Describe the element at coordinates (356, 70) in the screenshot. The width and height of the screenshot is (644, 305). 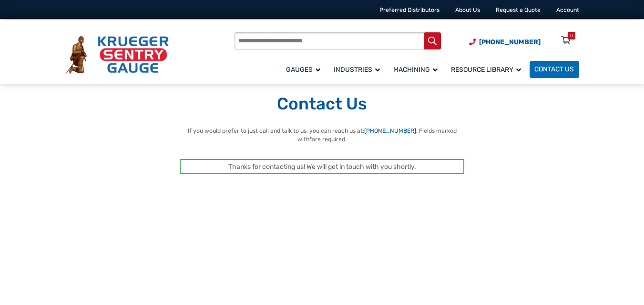
I see `span: Industries` at that location.